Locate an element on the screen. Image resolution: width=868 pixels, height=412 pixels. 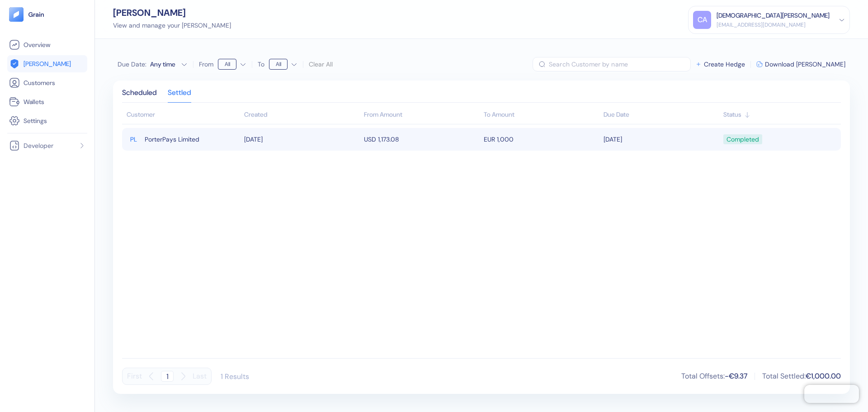
div: PL is located at coordinates (133, 139).